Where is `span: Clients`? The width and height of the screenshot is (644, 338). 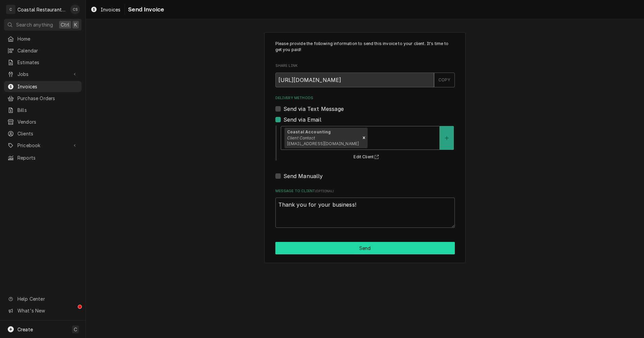
span: Clients is located at coordinates (48, 133).